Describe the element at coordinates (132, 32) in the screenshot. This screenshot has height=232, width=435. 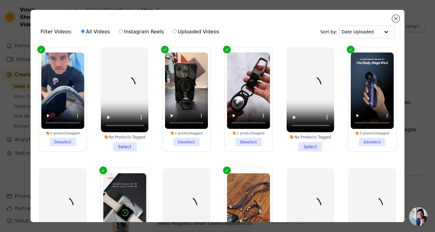
I see `div: Filter Videos:` at that location.